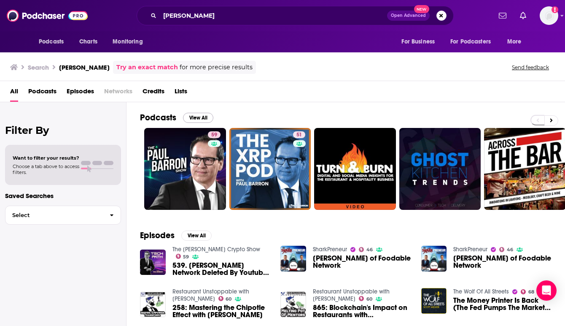 This screenshot has height=326, width=565. I want to click on button: Show profile menu, so click(549, 16).